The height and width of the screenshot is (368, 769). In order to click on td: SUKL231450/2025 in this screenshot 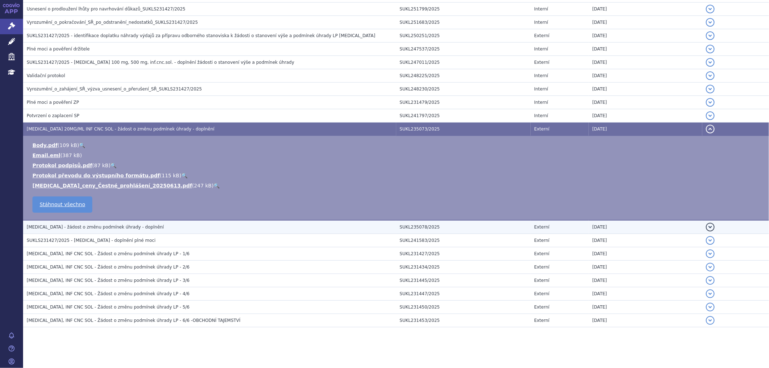, I will do `click(463, 307)`.